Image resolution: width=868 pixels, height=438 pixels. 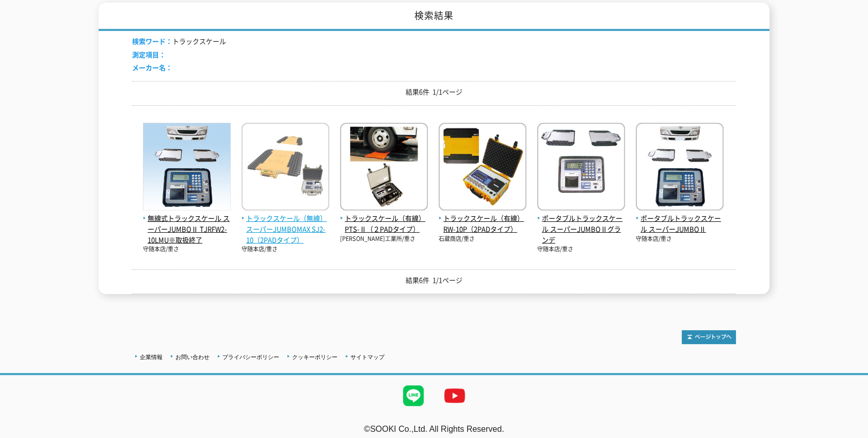 I want to click on a: トラックスケール（有線） RW-10P（2PADタイプ）, so click(x=482, y=218).